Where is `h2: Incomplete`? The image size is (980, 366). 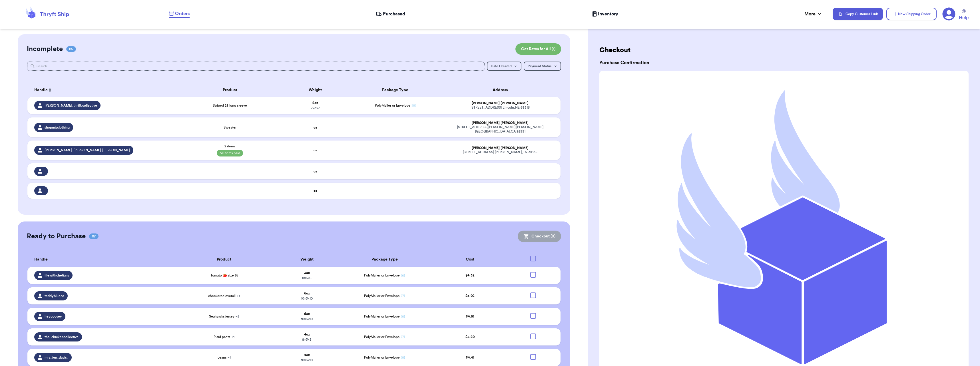 h2: Incomplete is located at coordinates (45, 49).